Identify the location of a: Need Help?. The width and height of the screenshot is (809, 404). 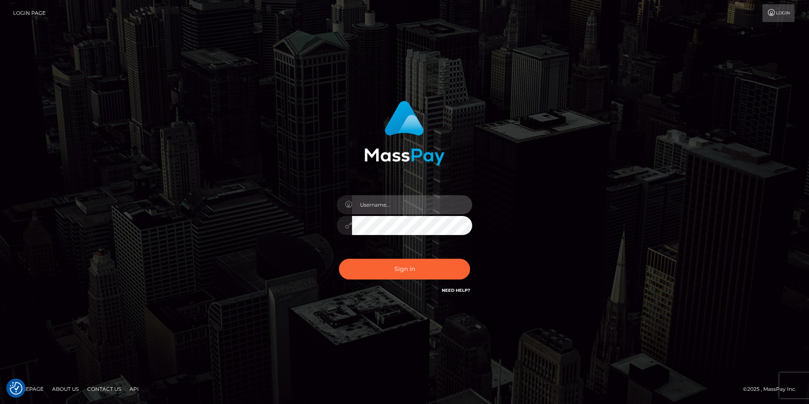
(456, 290).